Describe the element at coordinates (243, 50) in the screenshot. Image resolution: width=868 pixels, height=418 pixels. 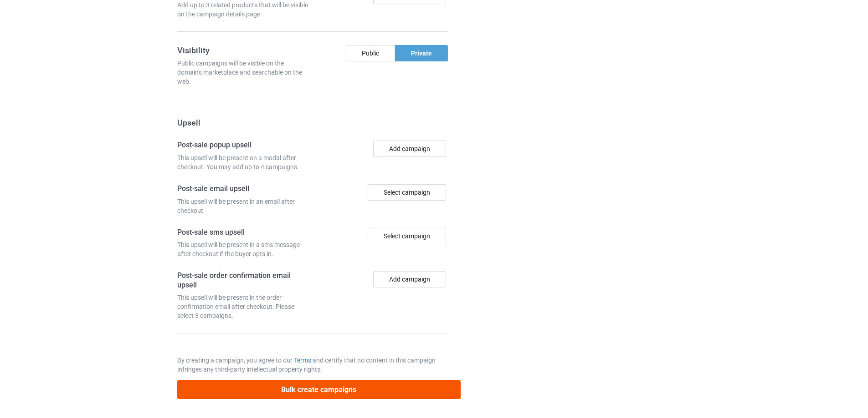
I see `h3: Visibility` at that location.